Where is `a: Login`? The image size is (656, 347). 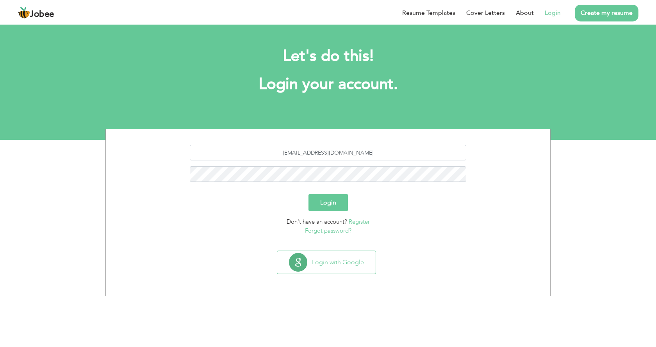 a: Login is located at coordinates (552, 13).